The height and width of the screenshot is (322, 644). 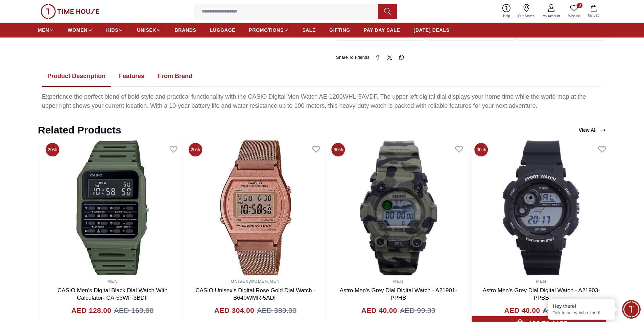 What do you see at coordinates (631, 309) in the screenshot?
I see `div: Chat Widget` at bounding box center [631, 309].